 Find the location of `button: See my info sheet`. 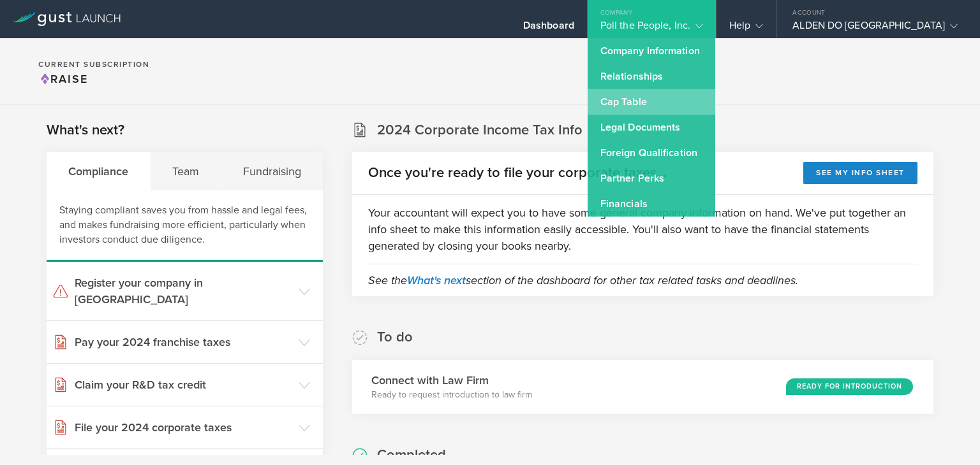

button: See my info sheet is located at coordinates (860, 173).